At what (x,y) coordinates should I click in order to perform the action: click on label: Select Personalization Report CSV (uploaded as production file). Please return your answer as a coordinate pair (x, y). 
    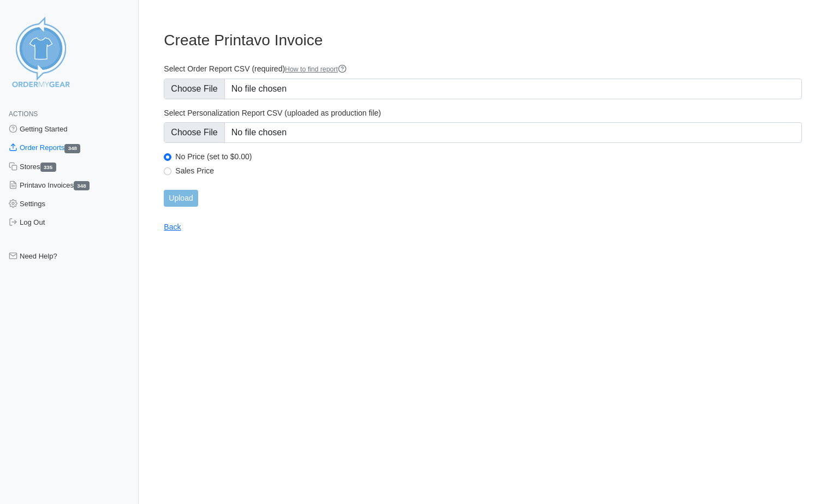
    Looking at the image, I should click on (482, 113).